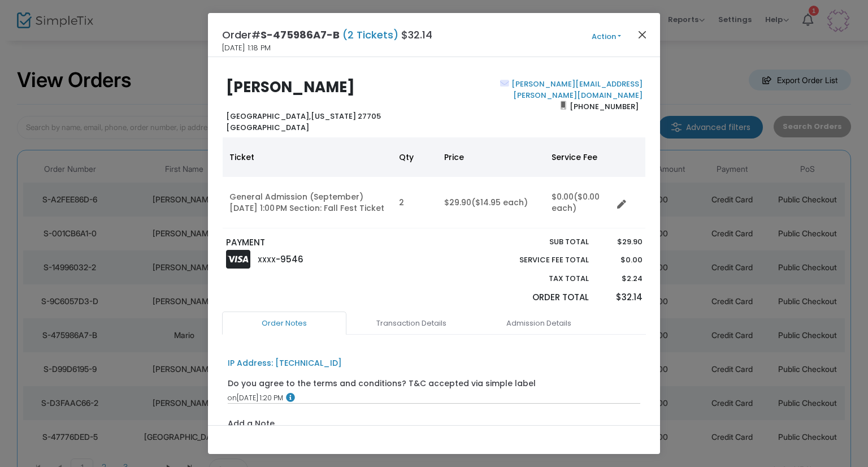  I want to click on a: Transaction Details, so click(411, 323).